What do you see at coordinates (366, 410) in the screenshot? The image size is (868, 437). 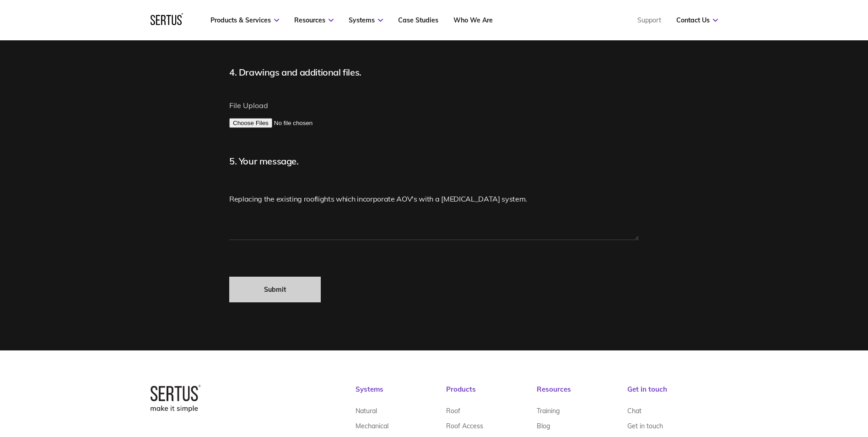 I see `a: Natural` at bounding box center [366, 410].